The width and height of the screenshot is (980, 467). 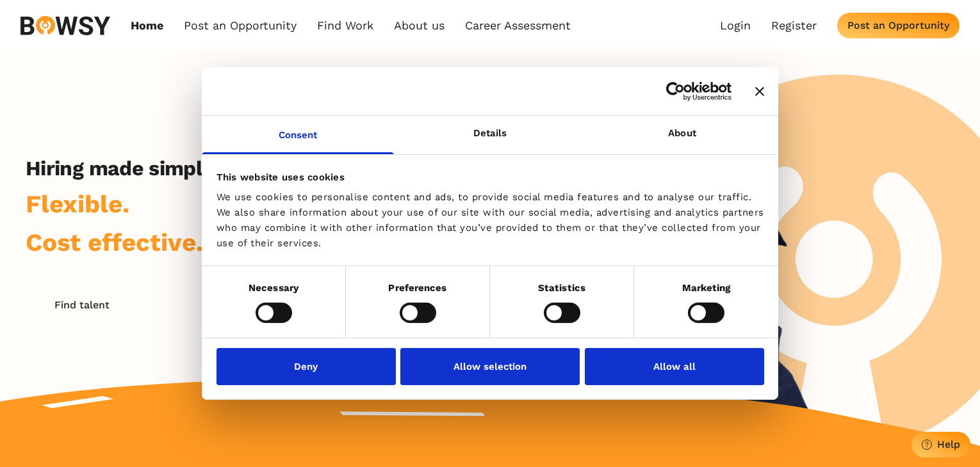 I want to click on strong: Statistics, so click(x=562, y=288).